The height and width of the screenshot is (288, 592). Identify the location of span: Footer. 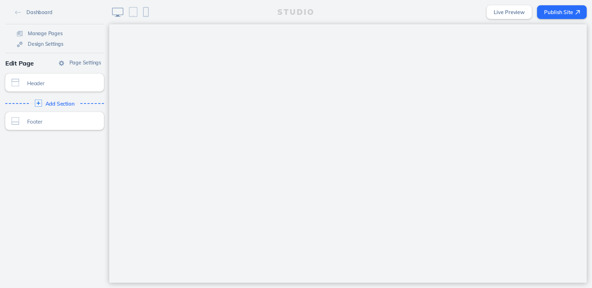
(59, 122).